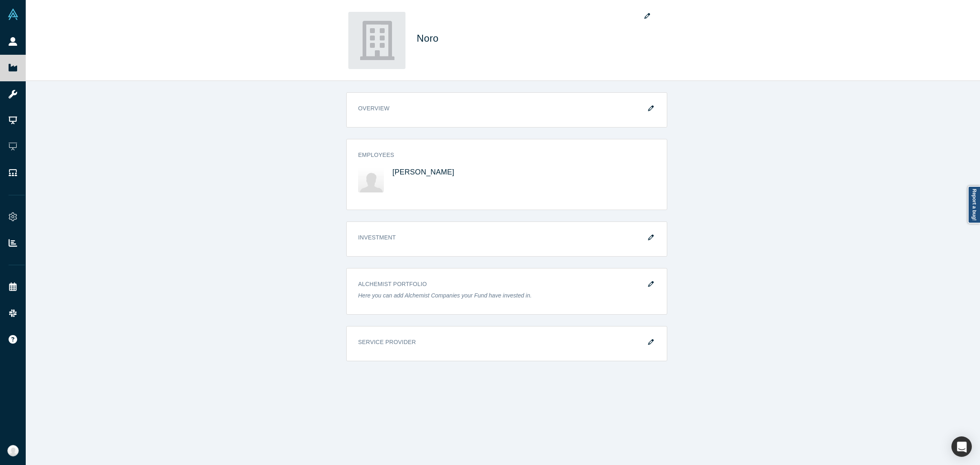  Describe the element at coordinates (377, 40) in the screenshot. I see `img: Noro's Logo` at that location.